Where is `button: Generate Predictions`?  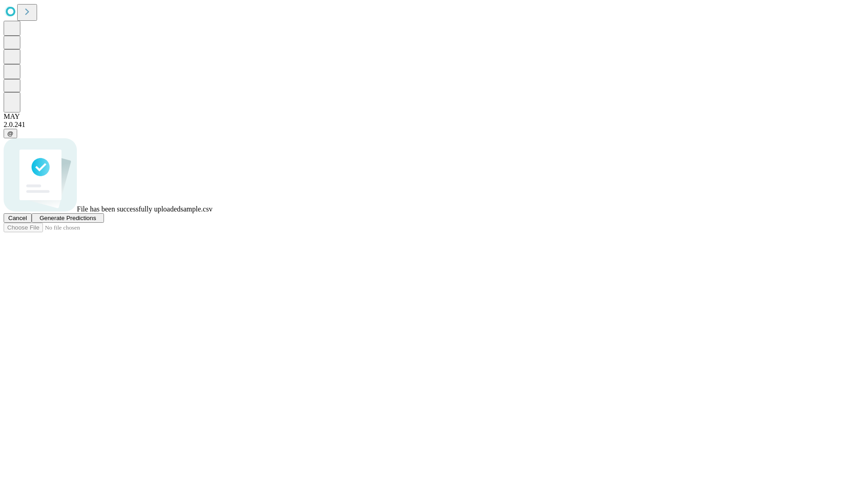
button: Generate Predictions is located at coordinates (68, 217).